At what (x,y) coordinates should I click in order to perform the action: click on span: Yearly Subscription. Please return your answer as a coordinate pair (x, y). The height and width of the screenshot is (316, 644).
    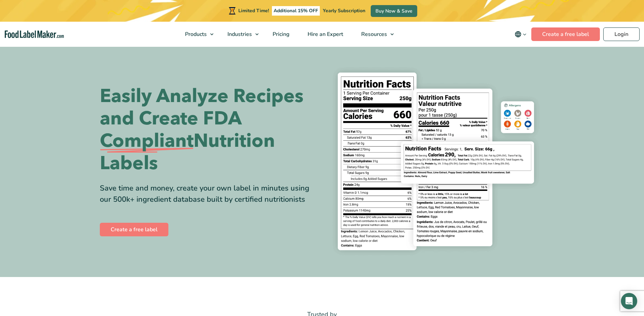
    Looking at the image, I should click on (344, 11).